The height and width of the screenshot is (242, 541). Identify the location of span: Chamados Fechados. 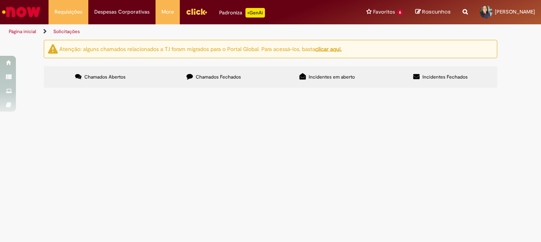
(219, 77).